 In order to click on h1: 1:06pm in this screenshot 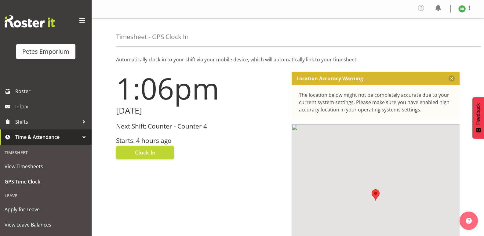, I will do `click(200, 88)`.